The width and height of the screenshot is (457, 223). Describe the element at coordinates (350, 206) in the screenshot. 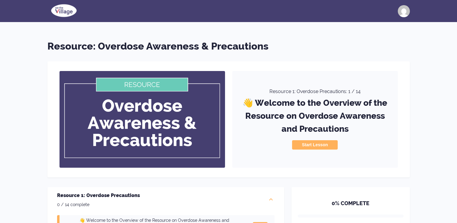

I see `h5: 0 % COMPLETE` at that location.